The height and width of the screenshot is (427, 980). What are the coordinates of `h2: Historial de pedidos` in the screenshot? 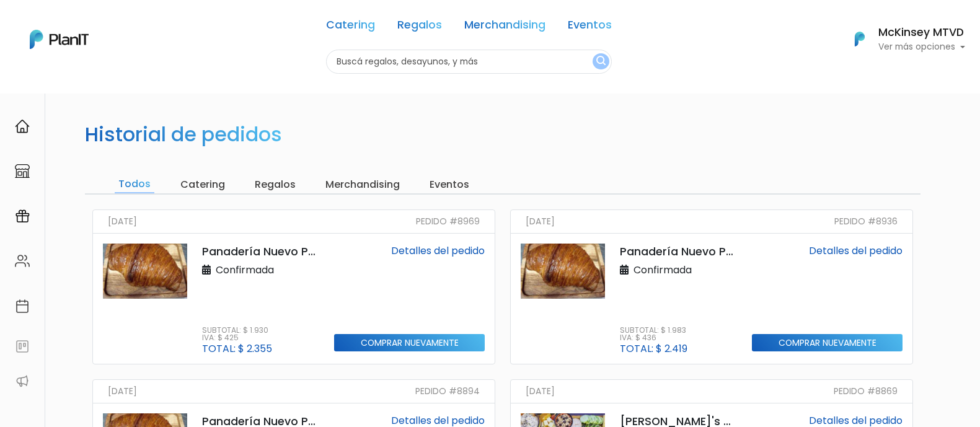 It's located at (184, 135).